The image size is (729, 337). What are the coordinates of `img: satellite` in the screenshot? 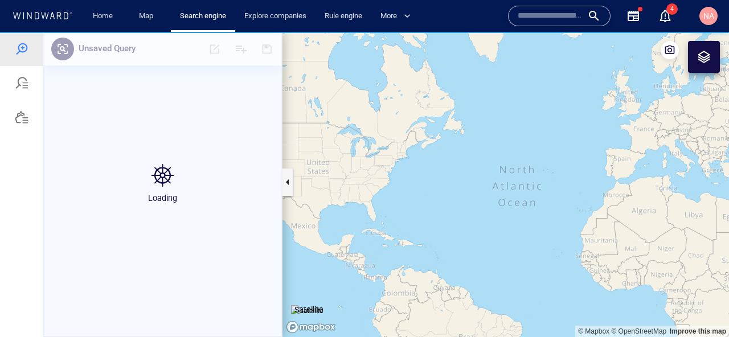 It's located at (307, 279).